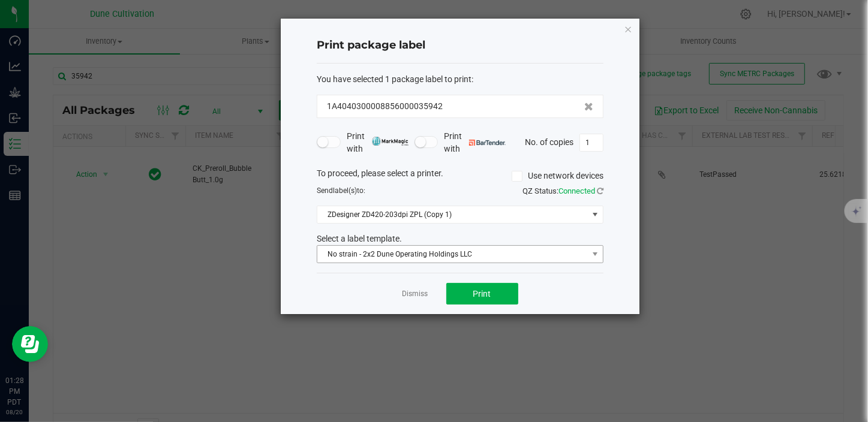 This screenshot has height=422, width=868. What do you see at coordinates (483, 294) in the screenshot?
I see `button: Print` at bounding box center [483, 294].